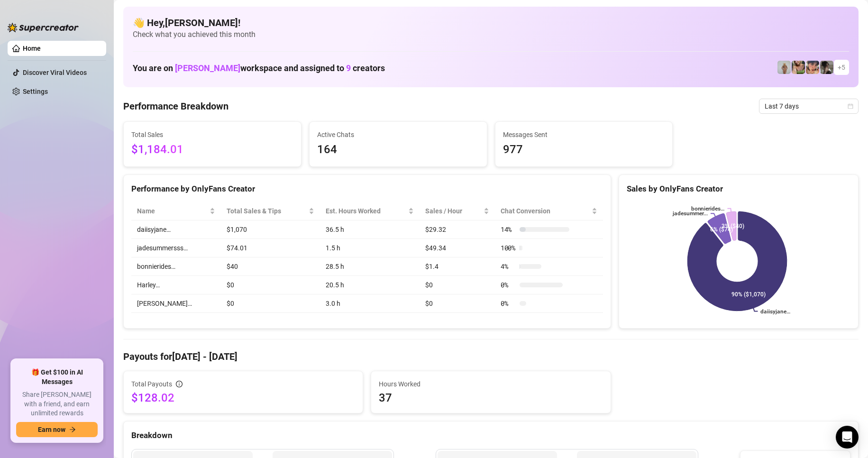 Image resolution: width=868 pixels, height=458 pixels. Describe the element at coordinates (584, 134) in the screenshot. I see `span: Messages Sent` at that location.